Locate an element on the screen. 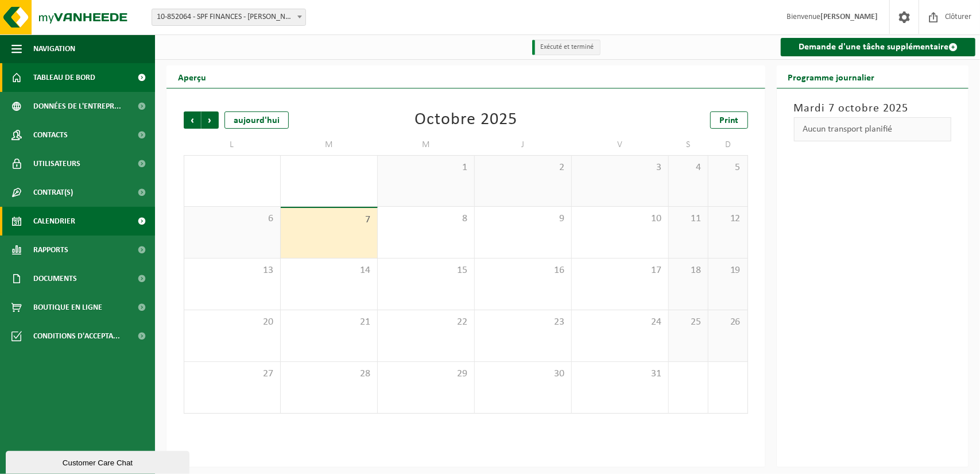 This screenshot has width=980, height=474. span: Print is located at coordinates (729, 121).